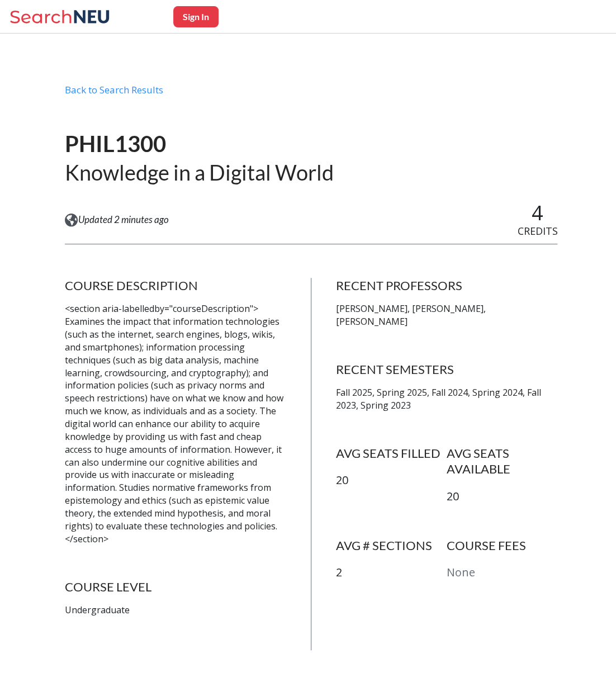 The height and width of the screenshot is (682, 616). What do you see at coordinates (176, 285) in the screenshot?
I see `h4: COURSE DESCRIPTION` at bounding box center [176, 285].